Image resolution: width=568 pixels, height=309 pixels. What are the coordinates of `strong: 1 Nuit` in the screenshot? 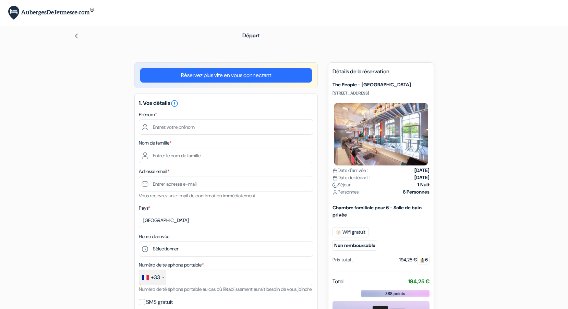 It's located at (423, 185).